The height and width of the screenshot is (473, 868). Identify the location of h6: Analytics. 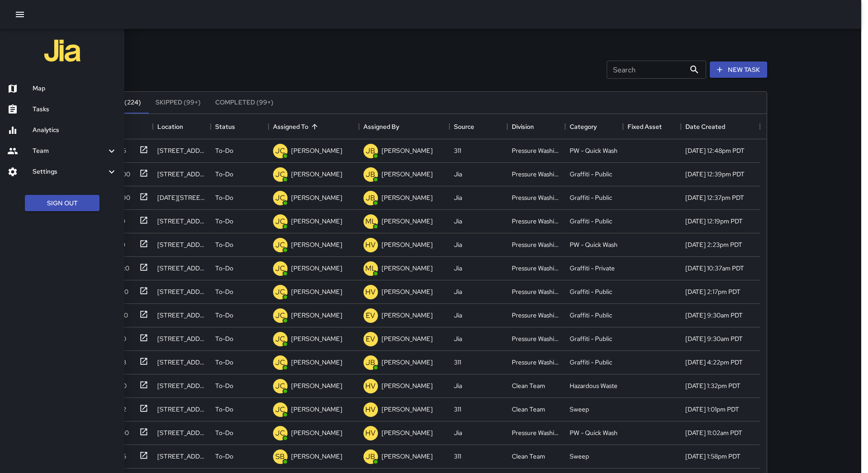
(75, 130).